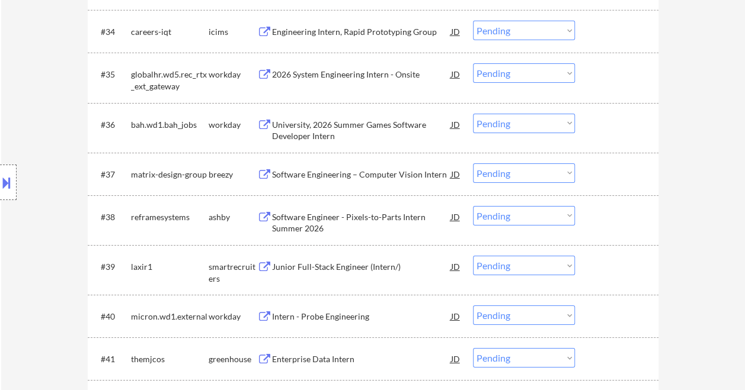 This screenshot has width=745, height=390. Describe the element at coordinates (233, 272) in the screenshot. I see `div: smartrecruiters` at that location.